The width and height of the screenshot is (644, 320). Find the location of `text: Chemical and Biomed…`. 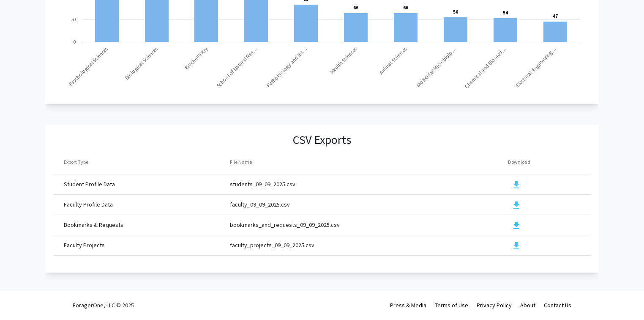

text: Chemical and Biomed… is located at coordinates (485, 67).